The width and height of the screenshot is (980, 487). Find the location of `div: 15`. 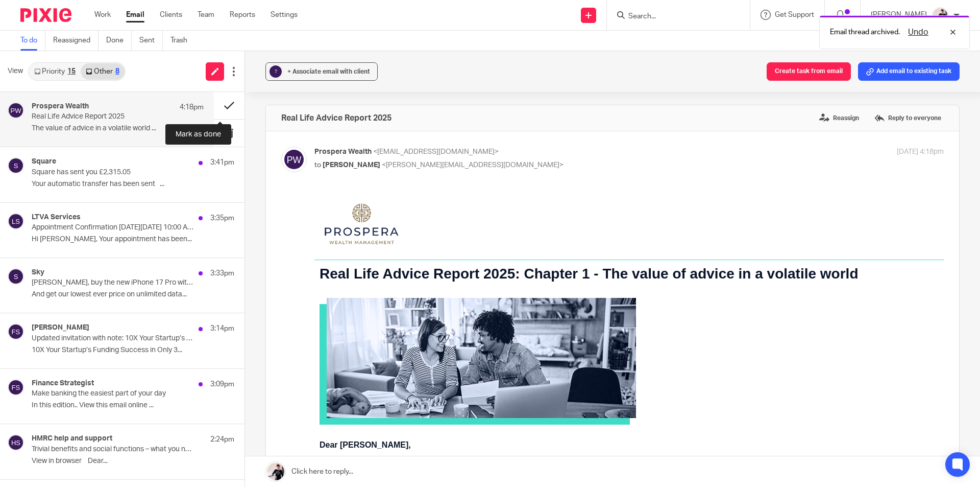

div: 15 is located at coordinates (71, 71).